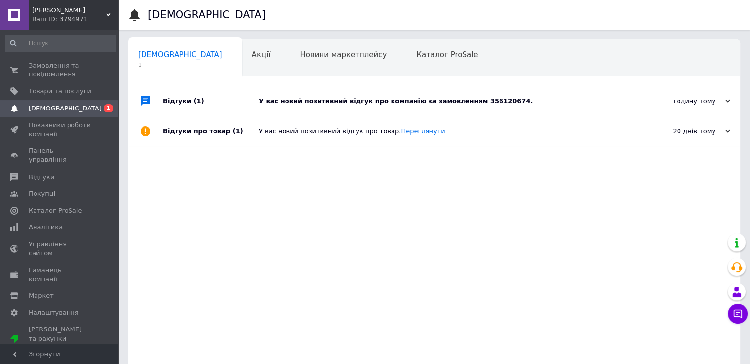  I want to click on span: Замовлення та повідомлення, so click(60, 70).